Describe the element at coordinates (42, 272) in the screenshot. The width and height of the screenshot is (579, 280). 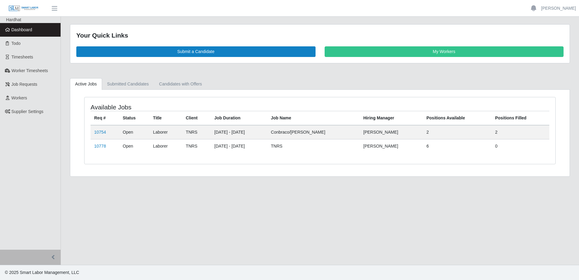
I see `span: © 2025 Smart Labor Management, LLC` at that location.